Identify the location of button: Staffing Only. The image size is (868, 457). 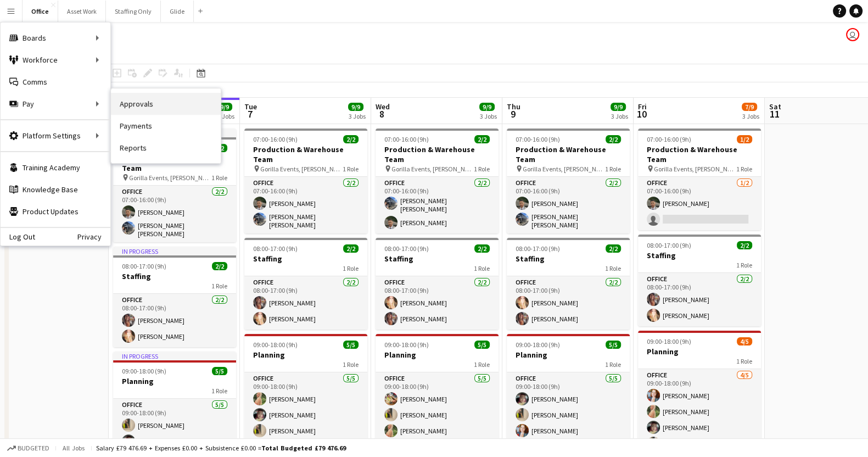
(134, 11).